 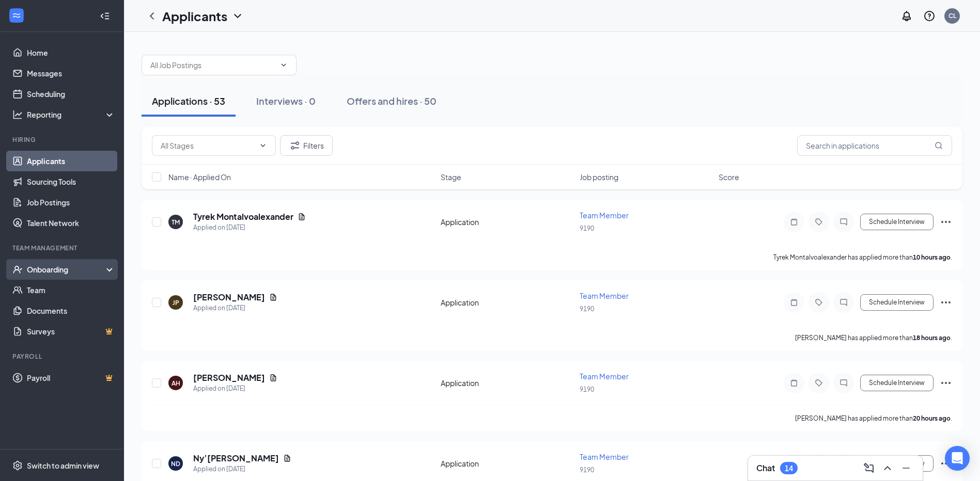 I want to click on svg: MagnifyingGlass, so click(x=938, y=146).